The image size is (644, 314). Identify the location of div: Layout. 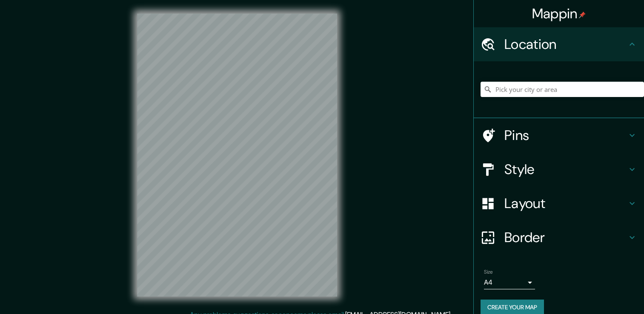
(558, 203).